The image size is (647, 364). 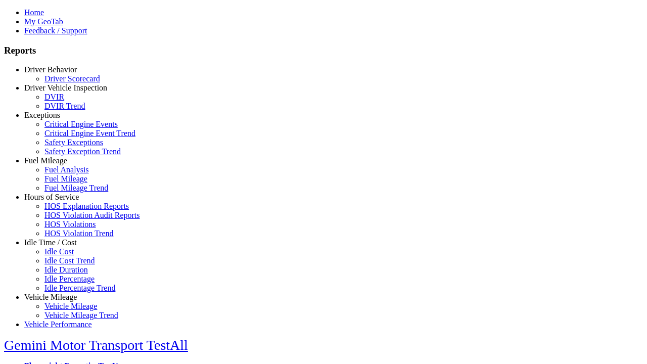 I want to click on a: Vehicle Mileage Trend, so click(x=81, y=315).